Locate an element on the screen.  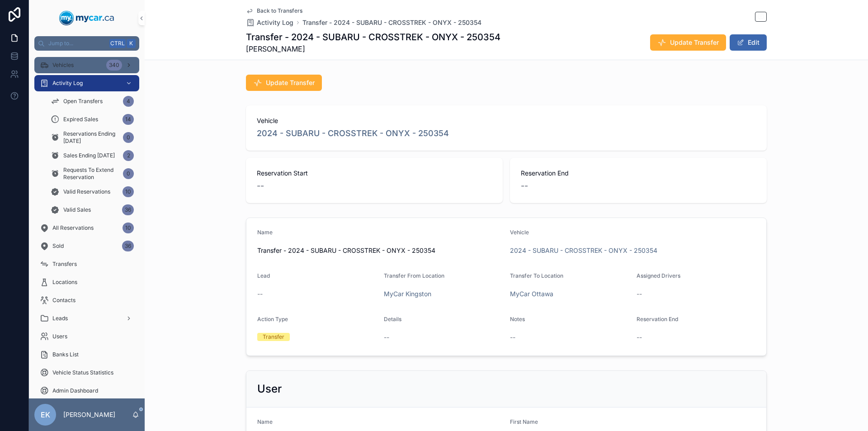
a: Vehicle Status Statistics is located at coordinates (87, 372).